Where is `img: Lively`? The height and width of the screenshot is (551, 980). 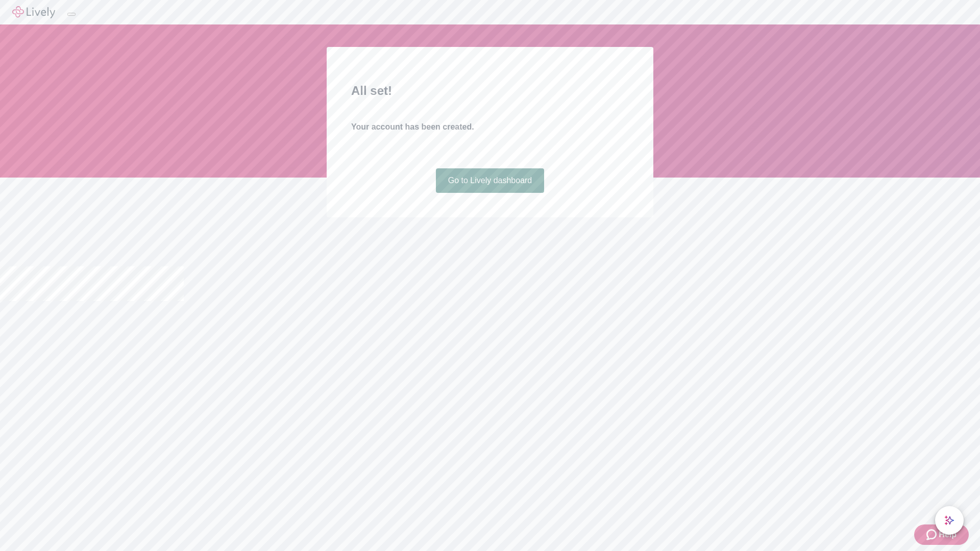 img: Lively is located at coordinates (34, 12).